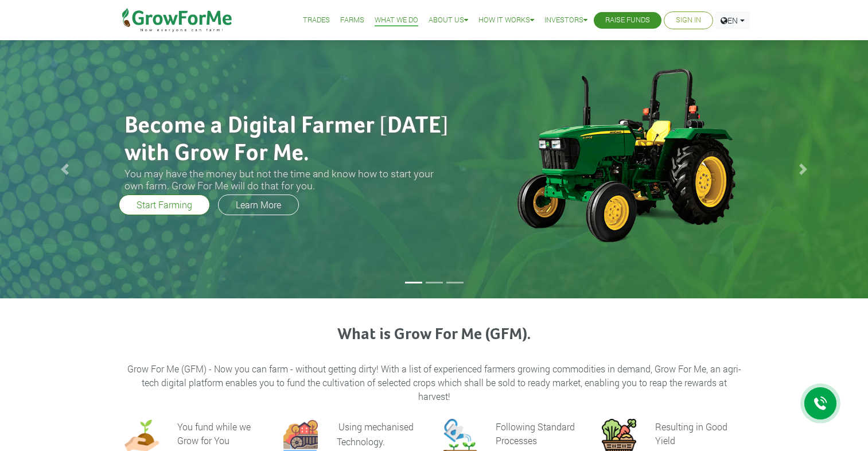 The width and height of the screenshot is (868, 451). What do you see at coordinates (688, 20) in the screenshot?
I see `a: Sign In` at bounding box center [688, 20].